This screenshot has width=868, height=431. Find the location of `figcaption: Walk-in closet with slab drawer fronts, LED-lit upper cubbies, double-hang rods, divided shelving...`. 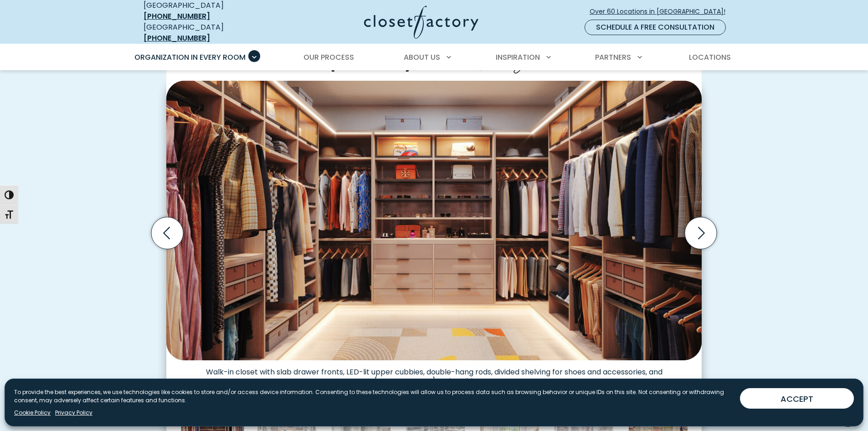

figcaption: Walk-in closet with slab drawer fronts, LED-lit upper cubbies, double-hang rods, divided shelving... is located at coordinates (434, 373).